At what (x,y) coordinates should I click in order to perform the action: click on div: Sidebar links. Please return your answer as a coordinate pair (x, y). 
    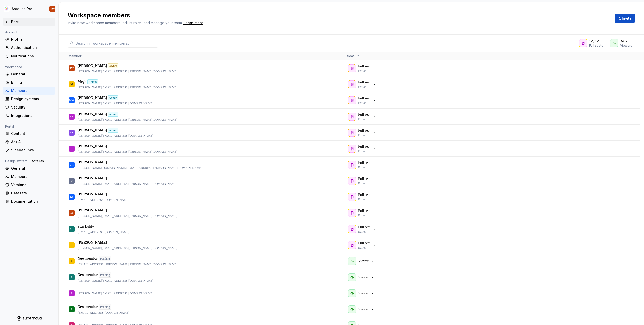
    Looking at the image, I should click on (32, 150).